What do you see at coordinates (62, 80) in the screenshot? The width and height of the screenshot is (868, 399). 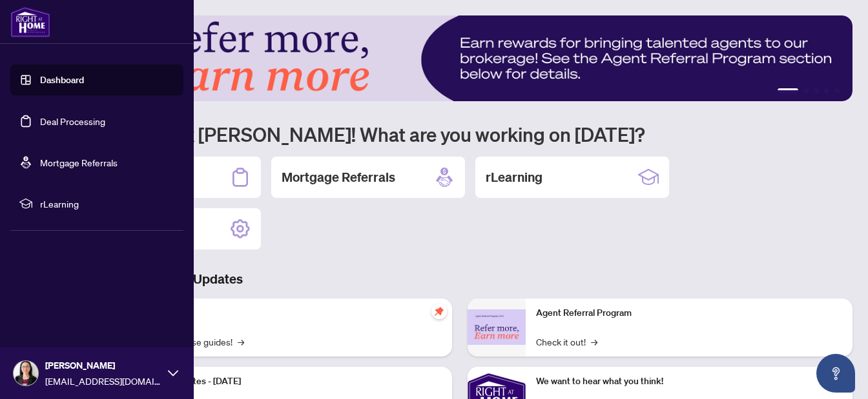 I see `a: Dashboard` at bounding box center [62, 80].